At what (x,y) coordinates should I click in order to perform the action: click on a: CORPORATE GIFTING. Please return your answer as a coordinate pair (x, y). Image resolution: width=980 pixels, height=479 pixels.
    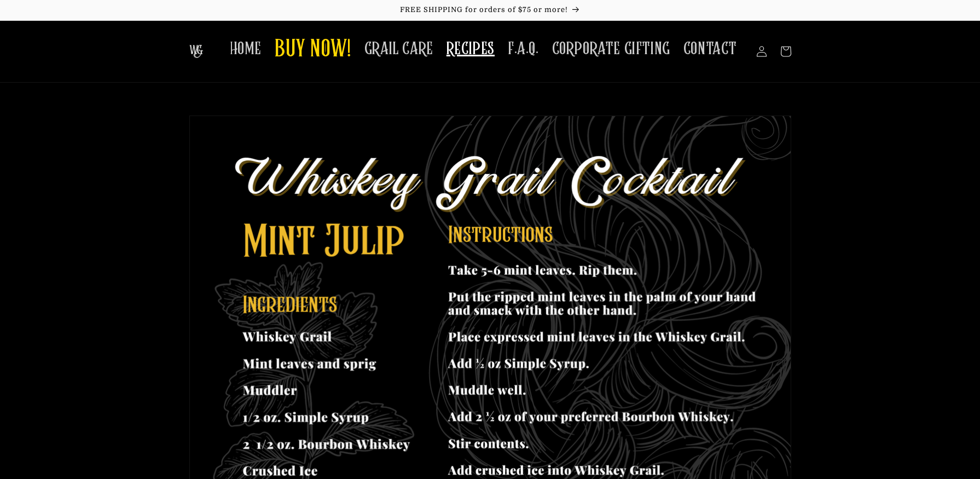
    Looking at the image, I should click on (611, 49).